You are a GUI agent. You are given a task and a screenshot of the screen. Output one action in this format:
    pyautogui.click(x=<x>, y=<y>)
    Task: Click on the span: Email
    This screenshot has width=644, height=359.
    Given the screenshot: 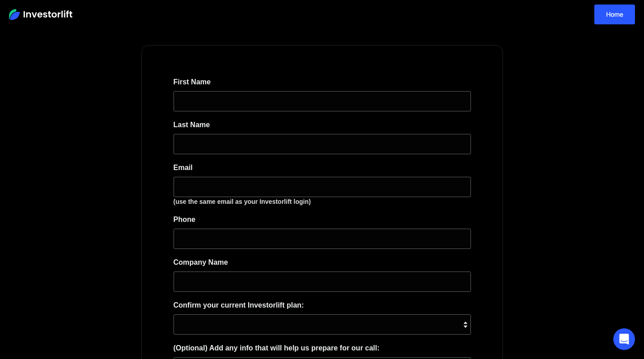 What is the action you would take?
    pyautogui.click(x=183, y=168)
    